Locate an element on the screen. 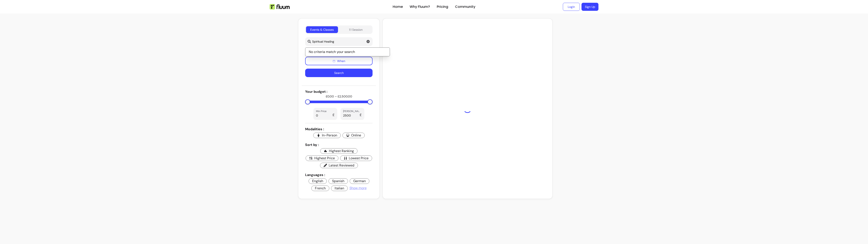  p: Your budget : is located at coordinates (339, 92).